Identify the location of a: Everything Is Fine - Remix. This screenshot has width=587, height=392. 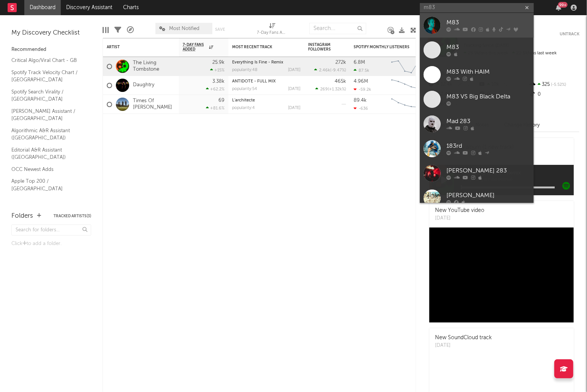
(258, 63).